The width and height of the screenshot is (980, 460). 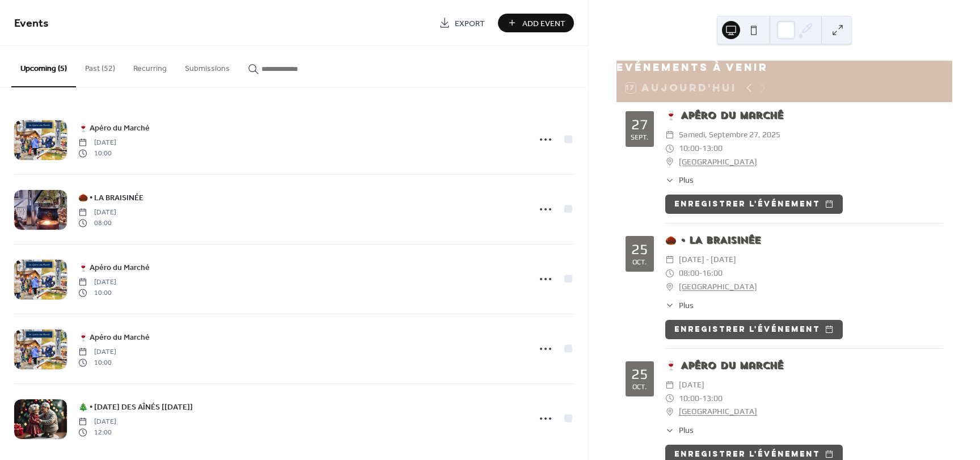 I want to click on a: Export, so click(x=462, y=22).